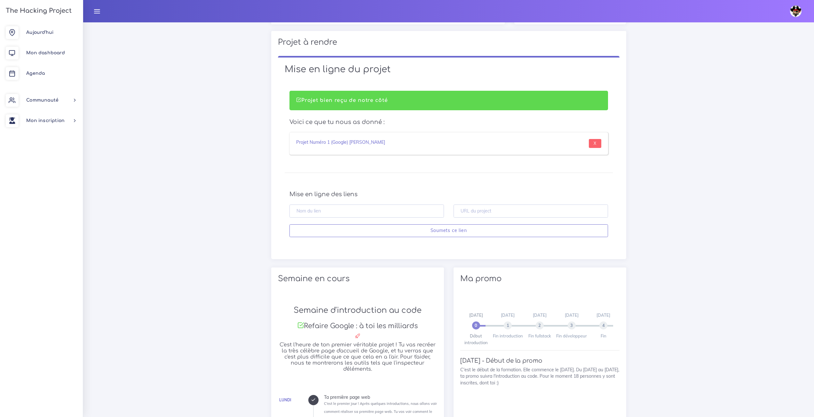 The image size is (814, 417). Describe the element at coordinates (40, 32) in the screenshot. I see `span: Aujourd'hui` at that location.